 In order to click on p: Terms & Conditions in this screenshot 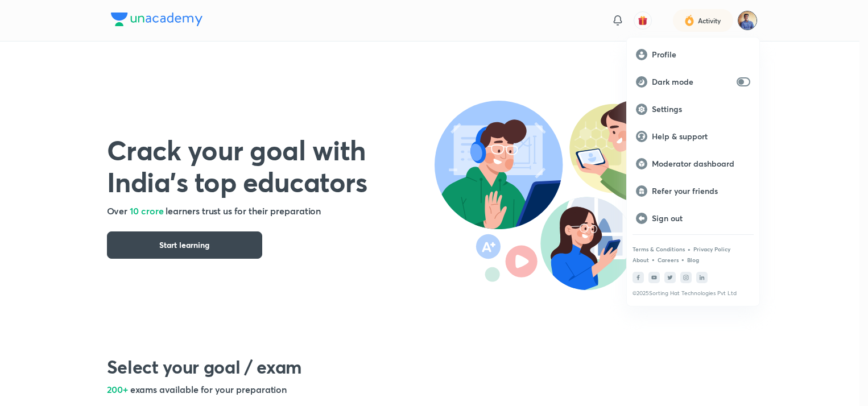, I will do `click(659, 249)`.